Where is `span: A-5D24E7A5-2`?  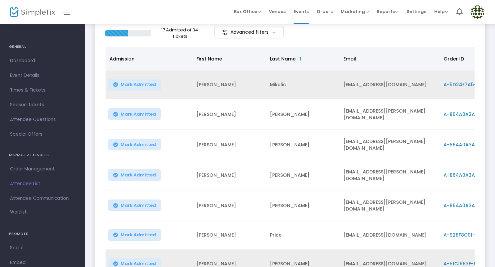 span: A-5D24E7A5-2 is located at coordinates (461, 84).